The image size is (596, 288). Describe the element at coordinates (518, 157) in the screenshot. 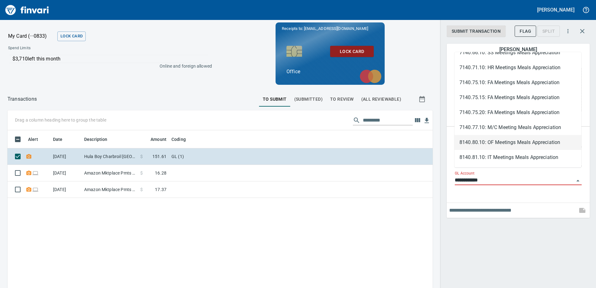

I see `li: 8140.81.10: IT Meetings Meals Appreciation` at that location.